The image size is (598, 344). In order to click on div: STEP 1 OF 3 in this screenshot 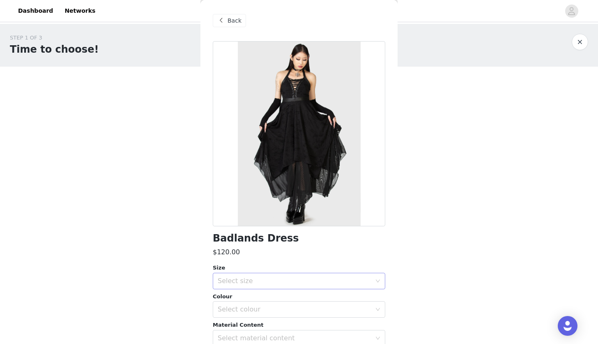, I will do `click(54, 38)`.